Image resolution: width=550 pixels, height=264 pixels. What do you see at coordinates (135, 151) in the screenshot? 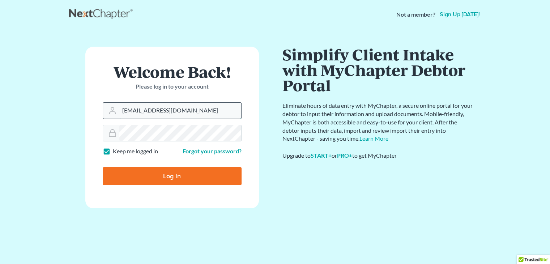
I see `label: Keep me logged in` at bounding box center [135, 151].